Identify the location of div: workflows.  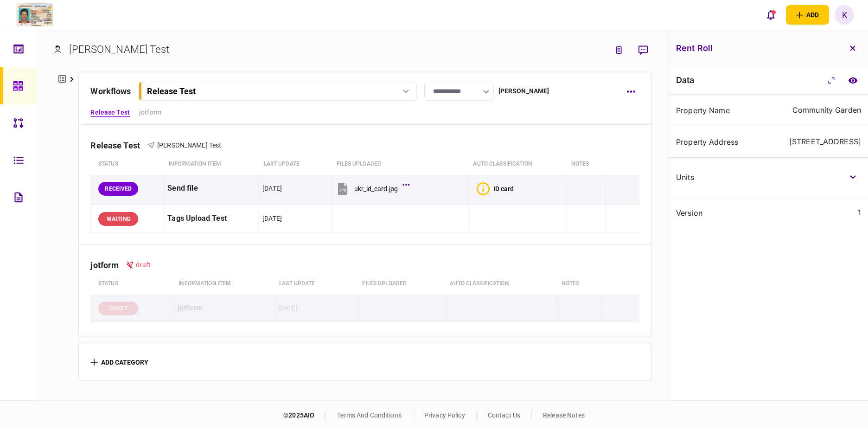
(110, 91).